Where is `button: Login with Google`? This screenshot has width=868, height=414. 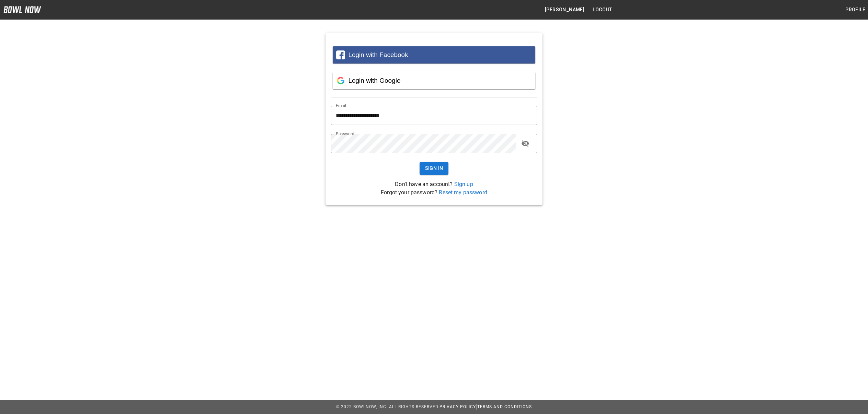
button: Login with Google is located at coordinates (434, 81).